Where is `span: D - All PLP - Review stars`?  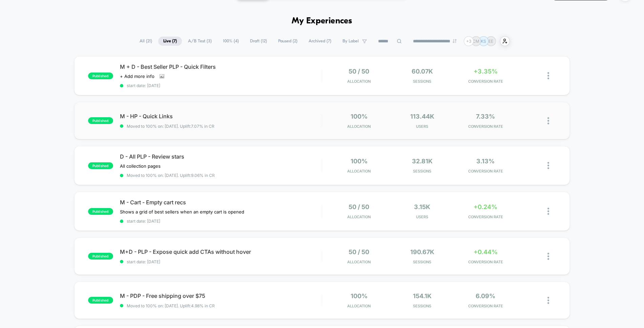
span: D - All PLP - Review stars is located at coordinates (221, 157).